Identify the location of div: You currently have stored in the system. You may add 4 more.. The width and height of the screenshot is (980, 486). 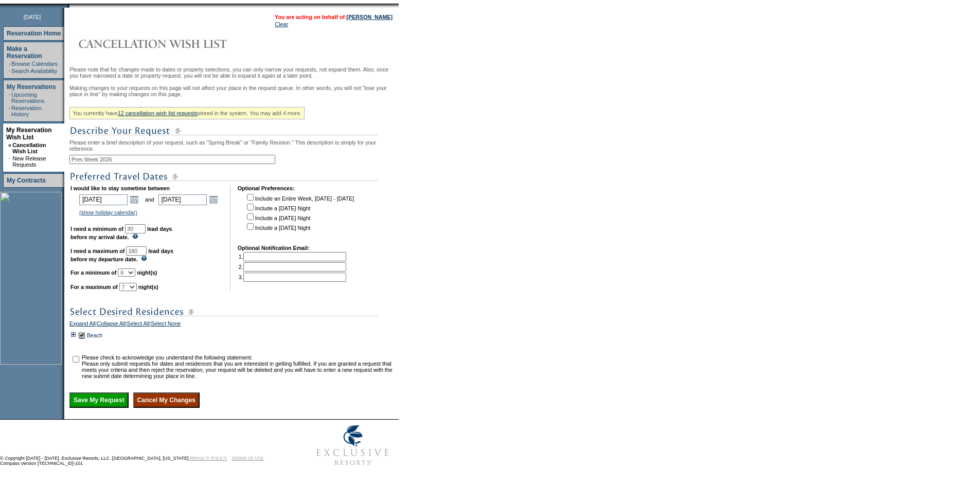
(187, 113).